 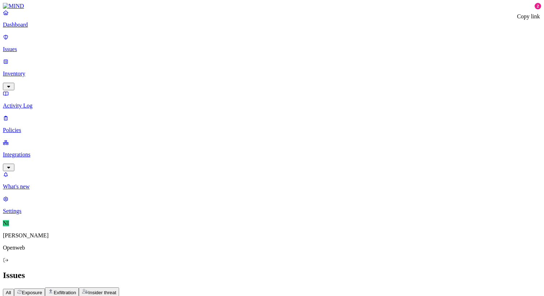 What do you see at coordinates (13, 6) in the screenshot?
I see `img: MIND` at bounding box center [13, 6].